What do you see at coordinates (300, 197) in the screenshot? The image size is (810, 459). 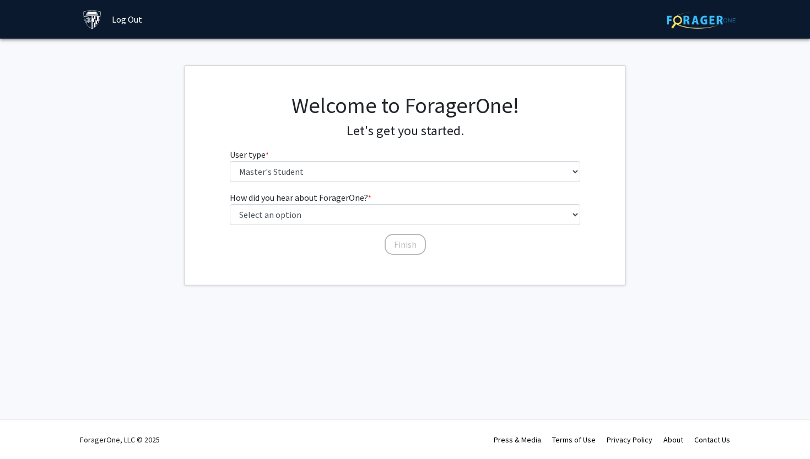 I see `label: How did you hear about ForagerOne?` at bounding box center [300, 197].